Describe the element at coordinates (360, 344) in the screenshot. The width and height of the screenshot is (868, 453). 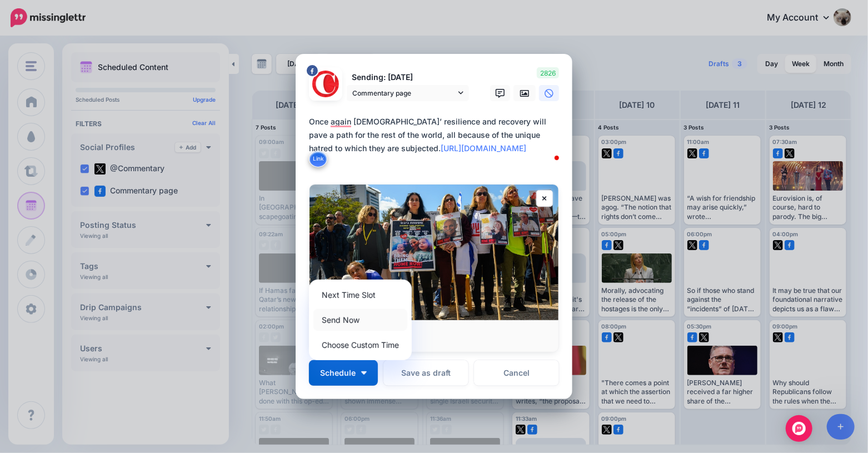
I see `a: Choose Custom Time` at that location.